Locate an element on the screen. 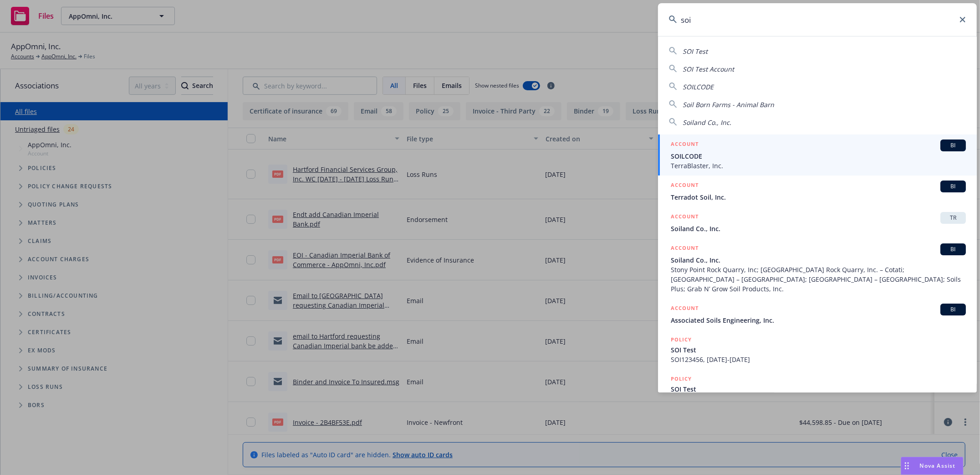 The width and height of the screenshot is (980, 475). span: Associated Soils Engineering, Inc. is located at coordinates (818, 320).